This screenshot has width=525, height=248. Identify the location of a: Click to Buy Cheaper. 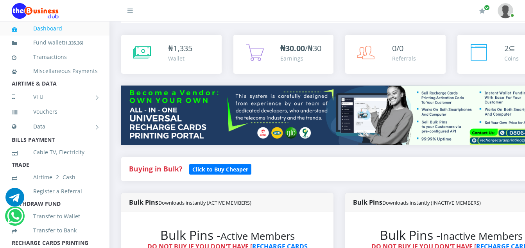
(220, 169).